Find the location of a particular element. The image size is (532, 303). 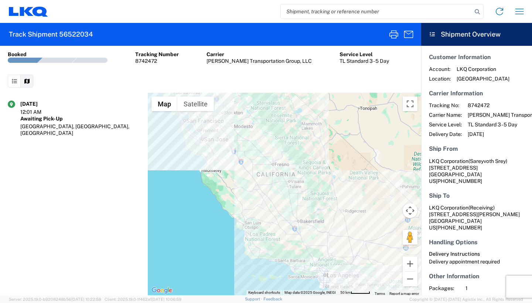

div: 12:01 AM is located at coordinates (39, 112).